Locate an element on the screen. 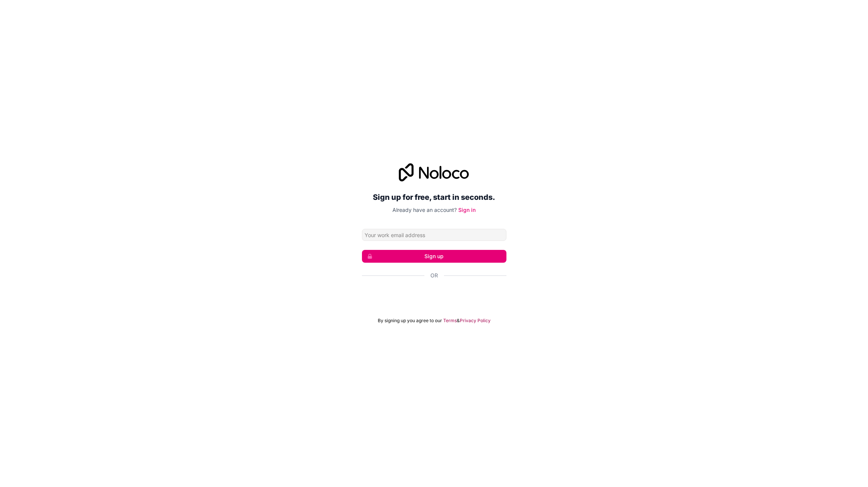  a: Privacy Policy is located at coordinates (475, 321).